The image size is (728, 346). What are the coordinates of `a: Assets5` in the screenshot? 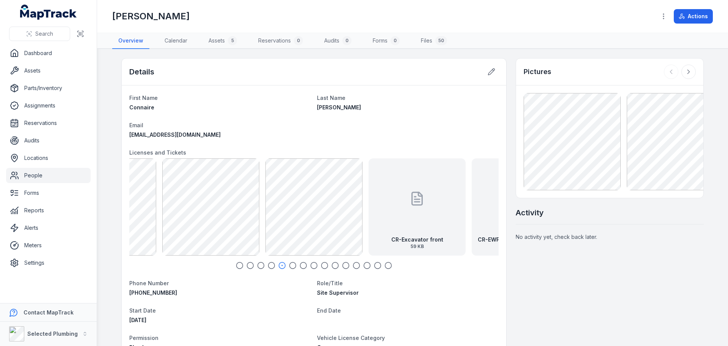 It's located at (223, 41).